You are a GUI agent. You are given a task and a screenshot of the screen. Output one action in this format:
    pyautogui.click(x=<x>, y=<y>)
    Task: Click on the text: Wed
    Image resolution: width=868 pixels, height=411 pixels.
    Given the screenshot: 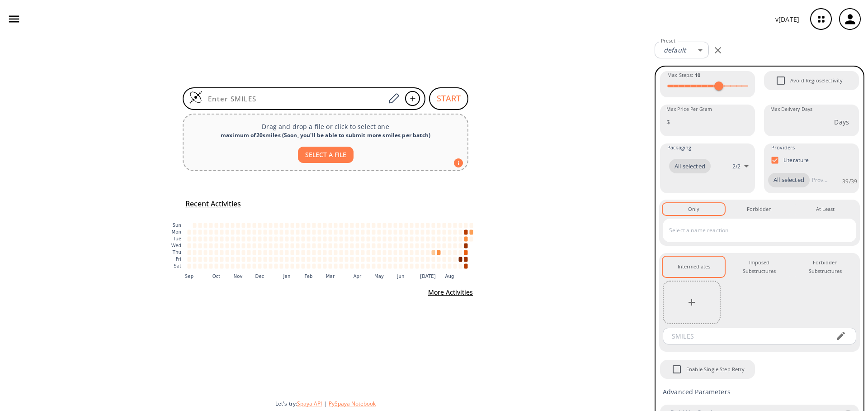 What is the action you would take?
    pyautogui.click(x=176, y=245)
    